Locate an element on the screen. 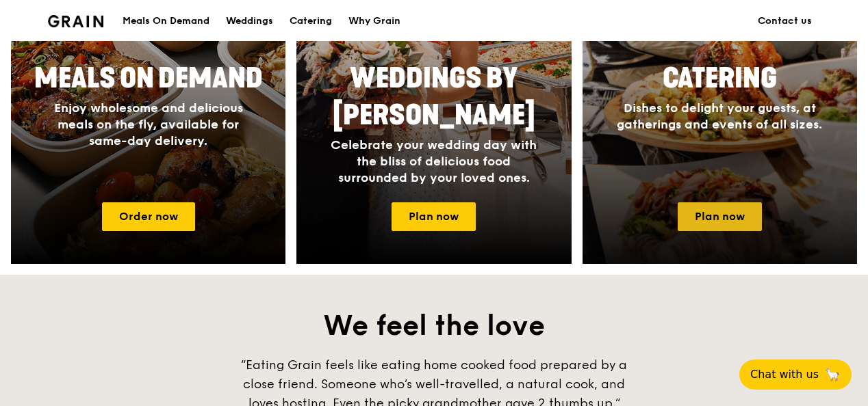 This screenshot has height=406, width=868. div: Why Grain is located at coordinates (375, 22).